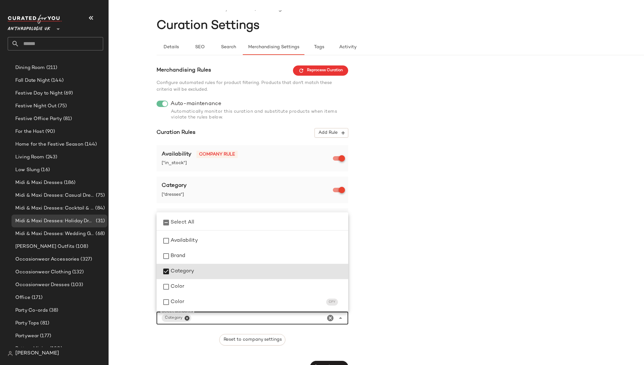  I want to click on span: Tags, so click(319, 47).